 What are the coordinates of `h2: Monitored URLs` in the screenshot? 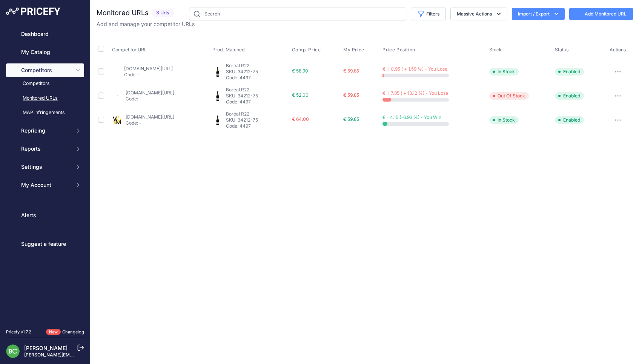 It's located at (123, 13).